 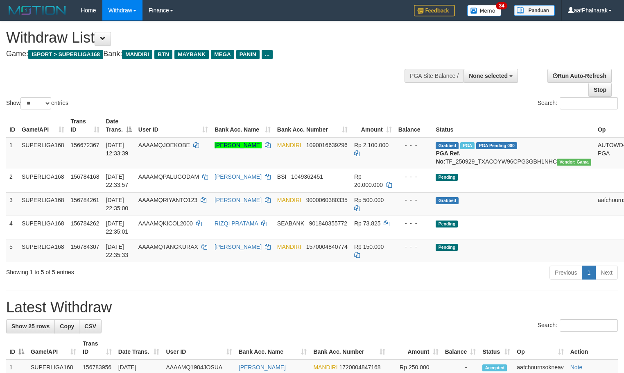 I want to click on span: Accepted, so click(x=495, y=367).